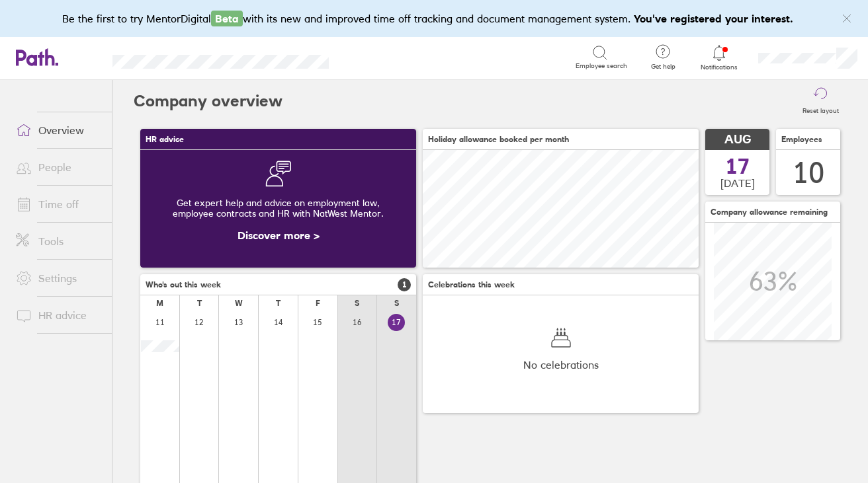  Describe the element at coordinates (238, 303) in the screenshot. I see `div: W` at that location.